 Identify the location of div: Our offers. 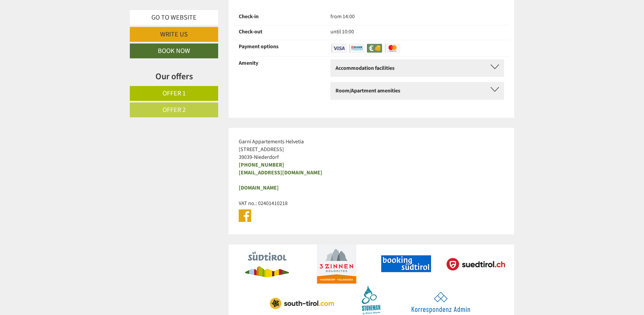
(174, 76).